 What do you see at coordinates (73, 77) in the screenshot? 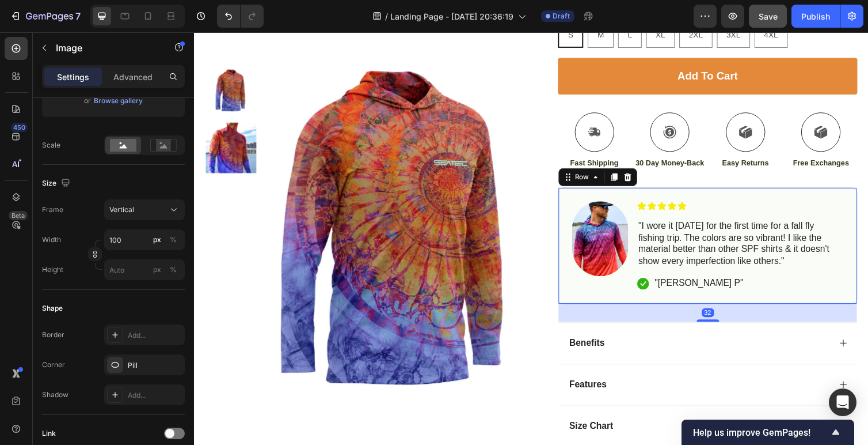
I see `p: Settings` at bounding box center [73, 77].